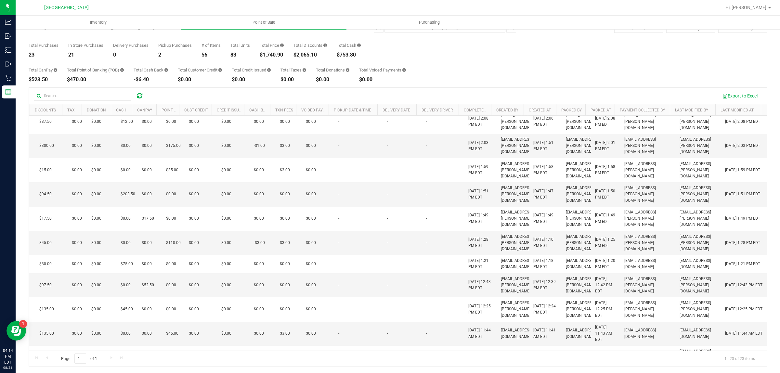 This screenshot has width=780, height=373. What do you see at coordinates (175, 55) in the screenshot?
I see `div: 2` at bounding box center [175, 55].